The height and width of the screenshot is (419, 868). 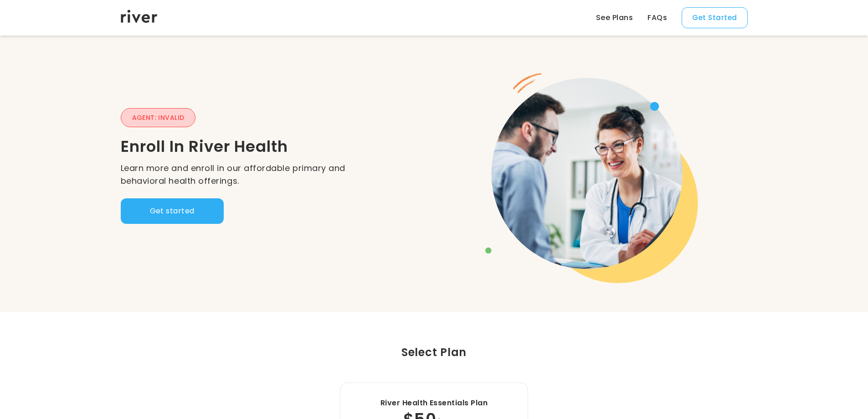 What do you see at coordinates (278, 146) in the screenshot?
I see `div: Enroll In River Health` at bounding box center [278, 146].